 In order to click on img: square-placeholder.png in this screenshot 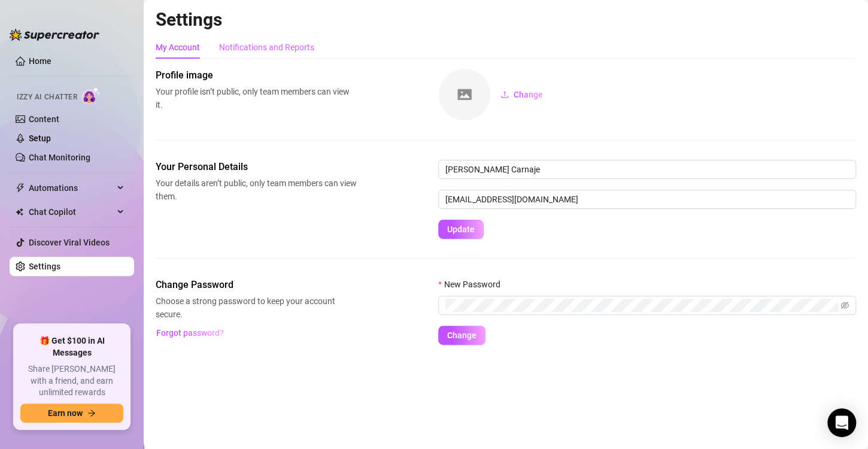, I will do `click(464, 94)`.